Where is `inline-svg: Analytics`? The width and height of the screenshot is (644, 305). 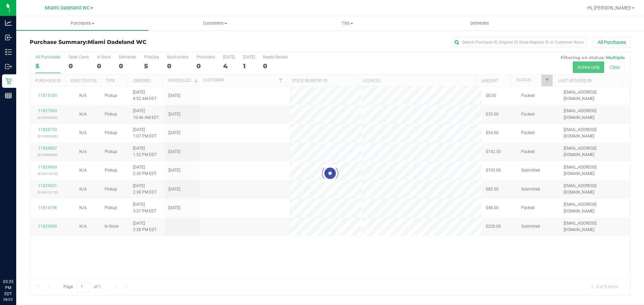
inline-svg: Analytics is located at coordinates (8, 23).